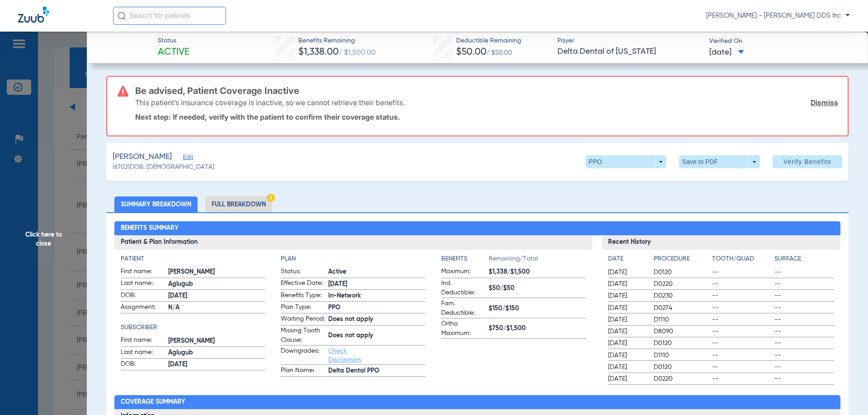  What do you see at coordinates (477, 402) in the screenshot?
I see `h2: Coverage Summary` at bounding box center [477, 402].